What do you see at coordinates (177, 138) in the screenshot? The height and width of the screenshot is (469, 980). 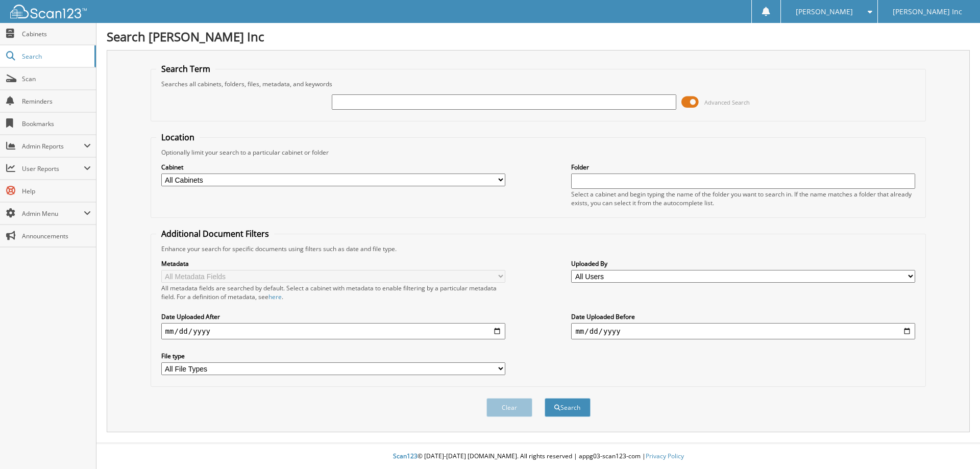 I see `legend: Location` at bounding box center [177, 138].